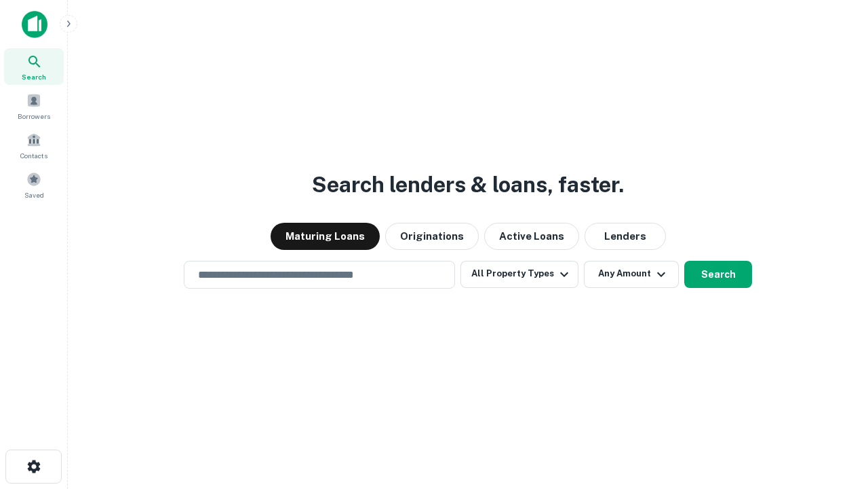 The width and height of the screenshot is (868, 489). What do you see at coordinates (520, 274) in the screenshot?
I see `button: All Property Types` at bounding box center [520, 274].